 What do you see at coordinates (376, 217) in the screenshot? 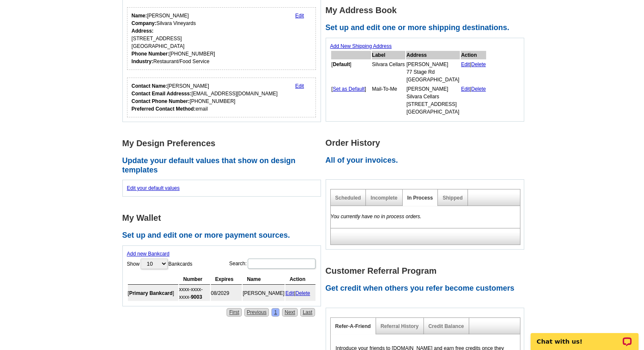
I see `em: You currently have no in process orders.` at bounding box center [376, 217].